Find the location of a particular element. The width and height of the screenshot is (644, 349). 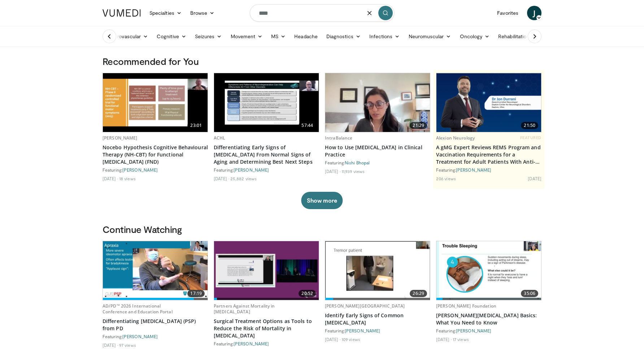

h3: Recommended for You is located at coordinates (322, 61).